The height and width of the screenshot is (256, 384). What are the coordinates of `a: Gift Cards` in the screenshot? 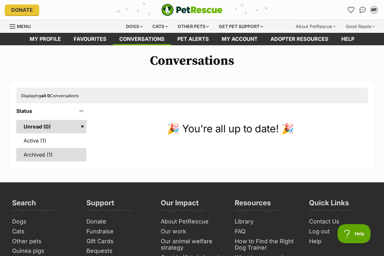 It's located at (118, 241).